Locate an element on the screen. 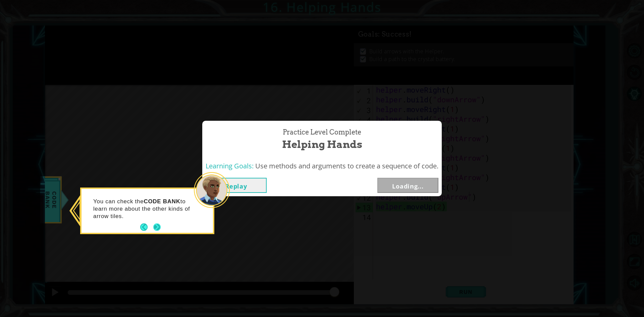 The width and height of the screenshot is (644, 317). button: Loading... is located at coordinates (407, 185).